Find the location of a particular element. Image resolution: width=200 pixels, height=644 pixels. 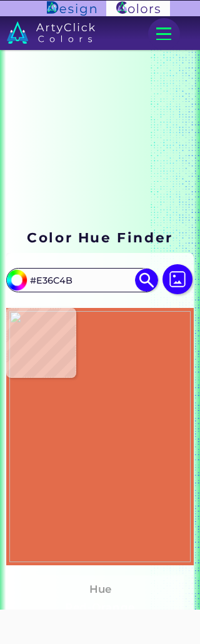

h1: Color Hue Finder is located at coordinates (99, 237).